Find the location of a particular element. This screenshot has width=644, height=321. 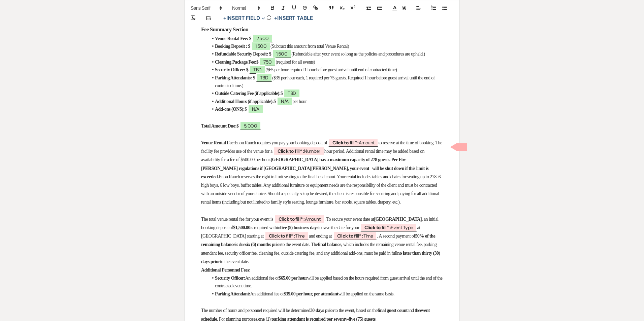

strong: 30 days prior is located at coordinates (322, 310).